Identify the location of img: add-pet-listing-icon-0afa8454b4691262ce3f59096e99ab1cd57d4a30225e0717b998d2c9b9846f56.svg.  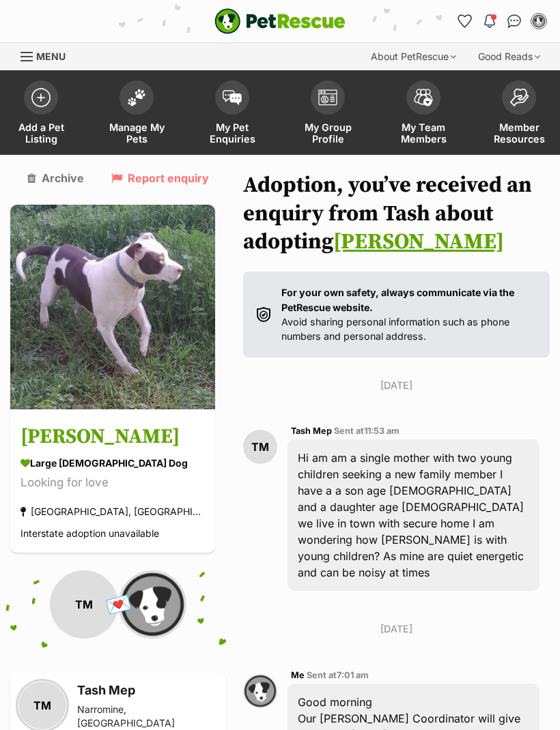
(41, 97).